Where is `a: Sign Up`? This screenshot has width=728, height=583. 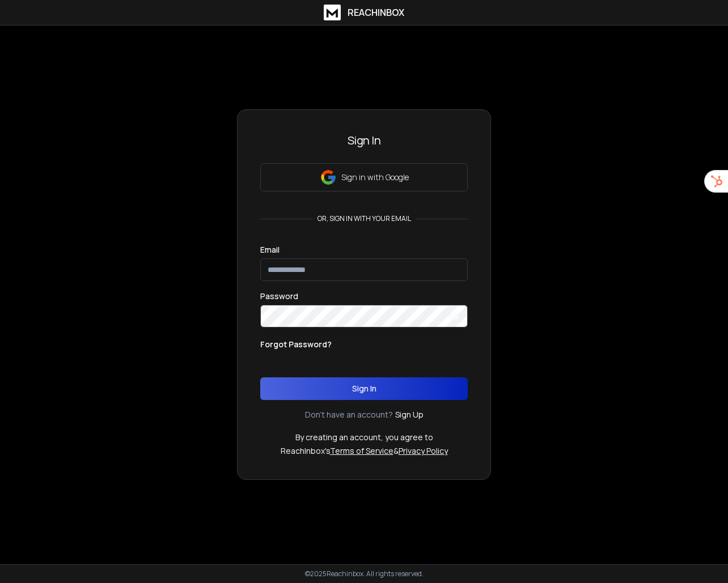
a: Sign Up is located at coordinates (409, 415).